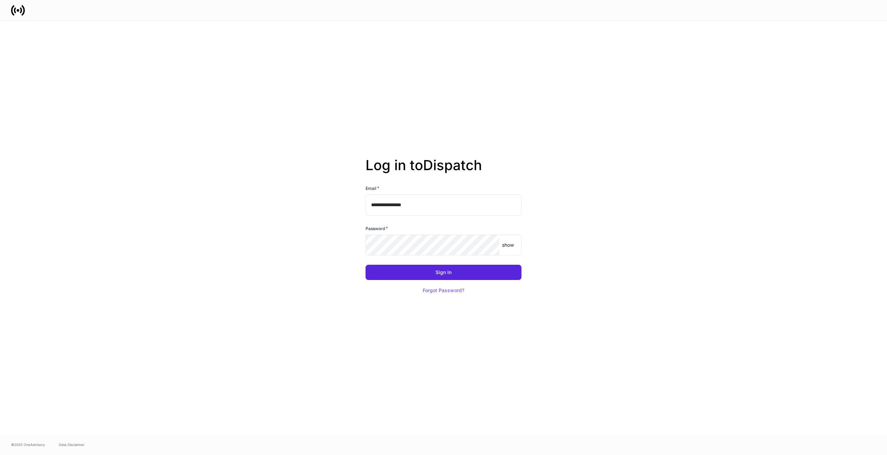 This screenshot has height=455, width=887. Describe the element at coordinates (28, 445) in the screenshot. I see `span: © 2025 OneAdvisory` at that location.